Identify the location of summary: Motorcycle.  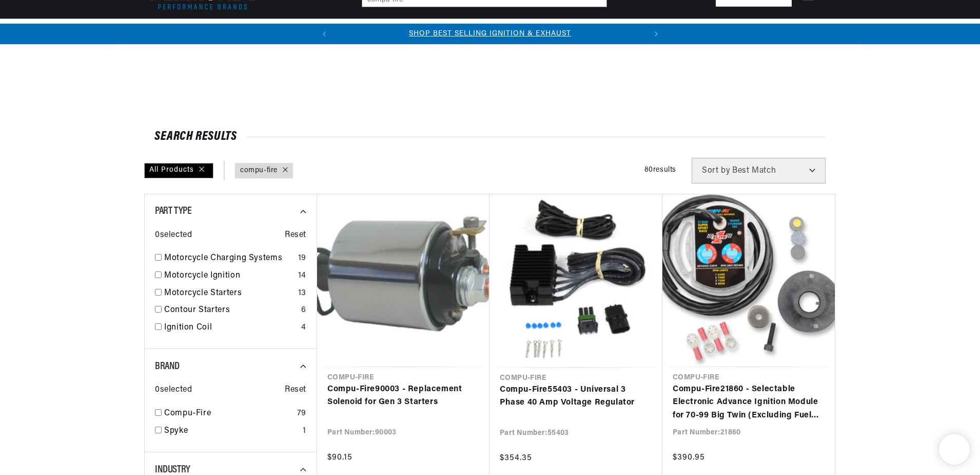
(675, 31).